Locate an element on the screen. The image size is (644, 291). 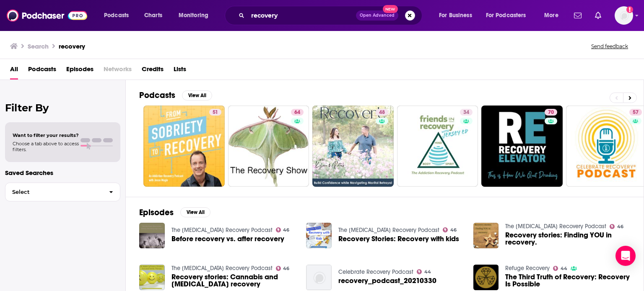
a: Credits is located at coordinates (152, 71).